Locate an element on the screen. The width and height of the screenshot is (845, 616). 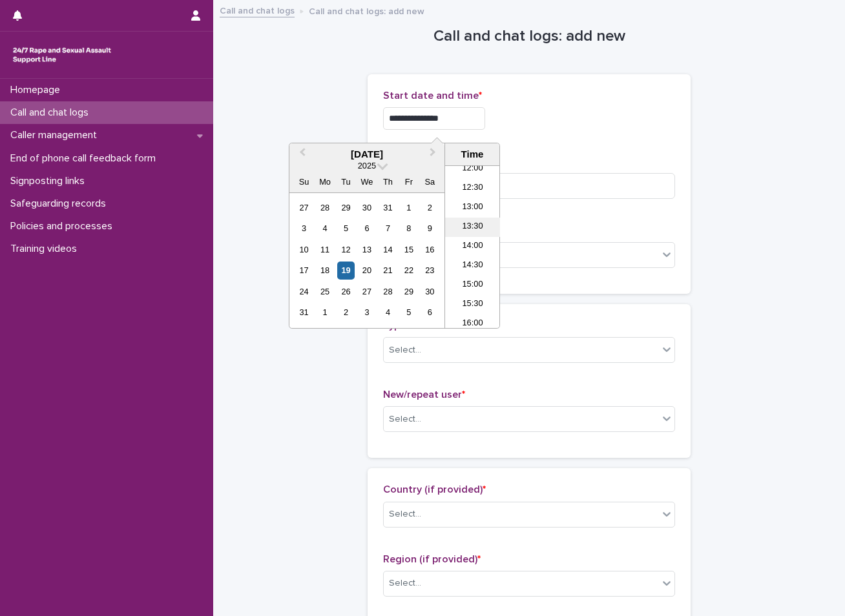
div: We is located at coordinates (366, 182).